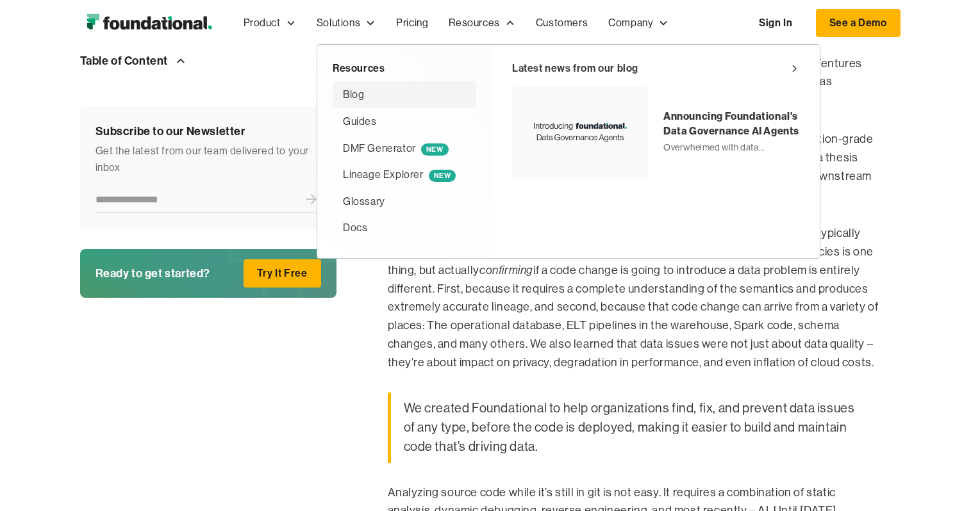 The image size is (980, 511). Describe the element at coordinates (575, 69) in the screenshot. I see `div: Latest news from our blog` at that location.